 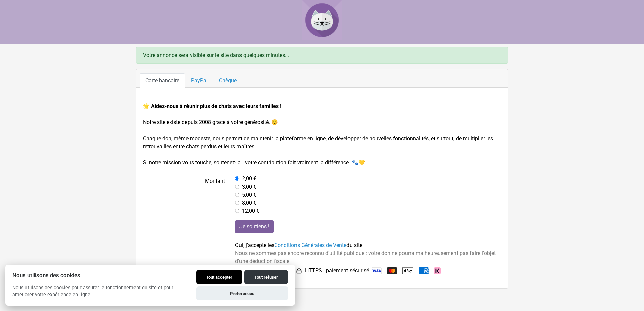 What do you see at coordinates (299, 271) in the screenshot?
I see `img: HTTPS : paiement sécurisé` at bounding box center [299, 271].